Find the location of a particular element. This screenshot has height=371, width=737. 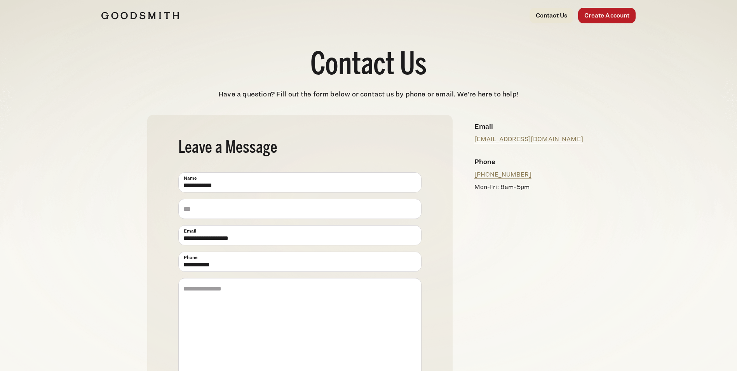

span: Email is located at coordinates (190, 231).